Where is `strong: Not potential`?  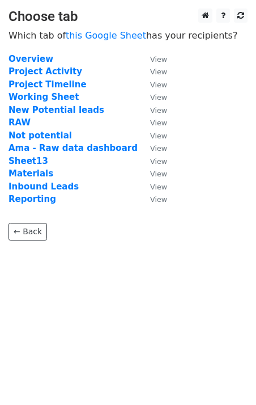
strong: Not potential is located at coordinates (40, 136).